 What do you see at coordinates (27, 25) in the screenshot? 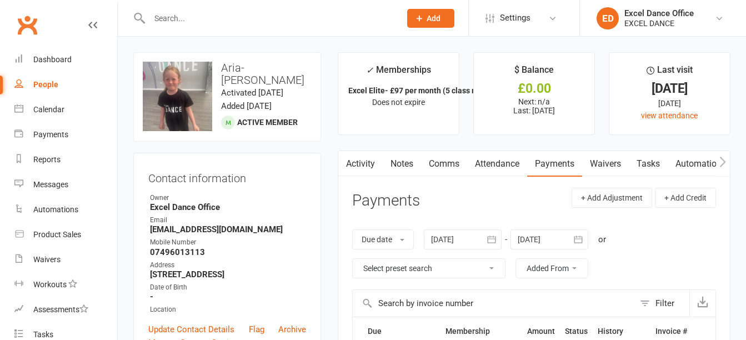
I see `a: Clubworx` at bounding box center [27, 25].